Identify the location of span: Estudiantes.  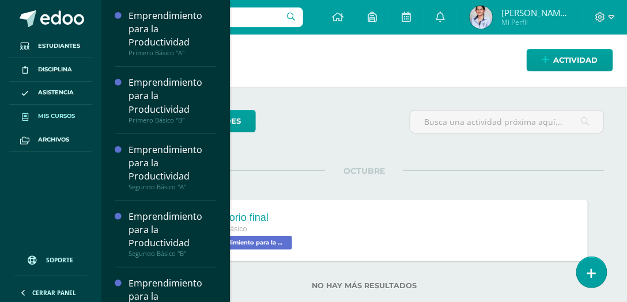
(59, 46).